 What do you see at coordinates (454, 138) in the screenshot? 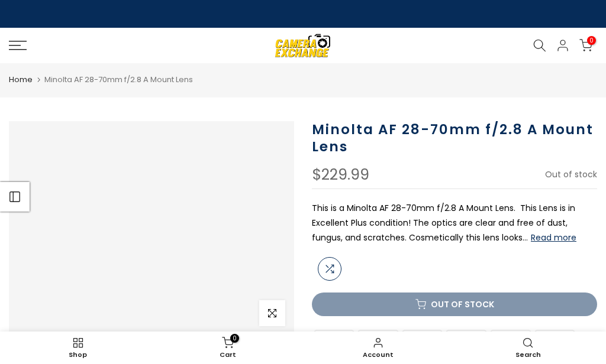
I see `h1: Minolta AF 28-70mm f/2.8 A Mount Lens` at bounding box center [454, 138].